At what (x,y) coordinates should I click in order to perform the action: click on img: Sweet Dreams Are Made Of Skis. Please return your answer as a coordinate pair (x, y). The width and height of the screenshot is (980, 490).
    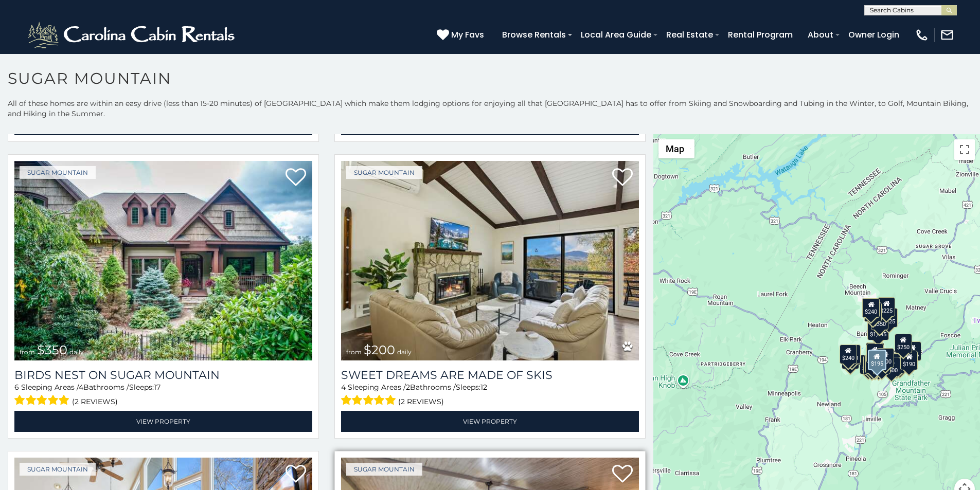
    Looking at the image, I should click on (490, 261).